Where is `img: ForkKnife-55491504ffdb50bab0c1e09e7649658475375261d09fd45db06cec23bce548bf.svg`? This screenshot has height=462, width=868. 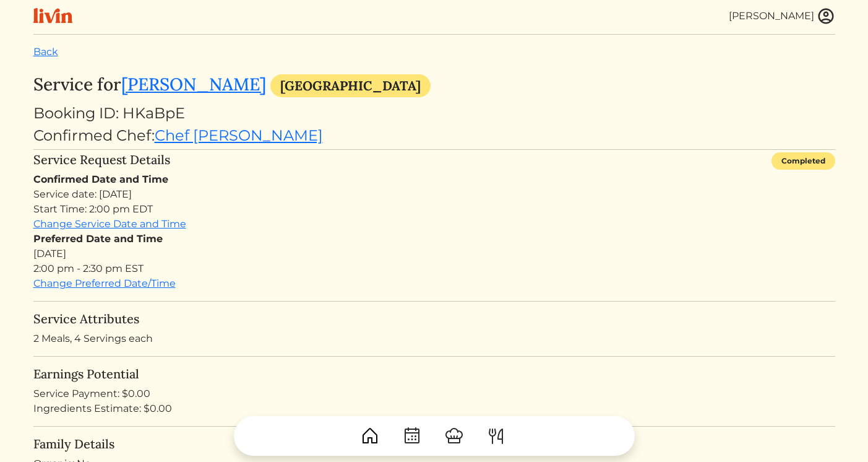 img: ForkKnife-55491504ffdb50bab0c1e09e7649658475375261d09fd45db06cec23bce548bf.svg is located at coordinates (497, 436).